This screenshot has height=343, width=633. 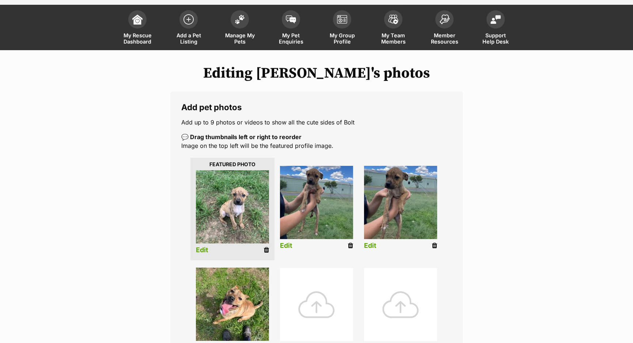 I want to click on img: manage-my-pets-icon-02211641906a0b7f246fdf0571729dbe1e7629f14944591b6c1af311fb30b64b.svg, so click(x=240, y=19).